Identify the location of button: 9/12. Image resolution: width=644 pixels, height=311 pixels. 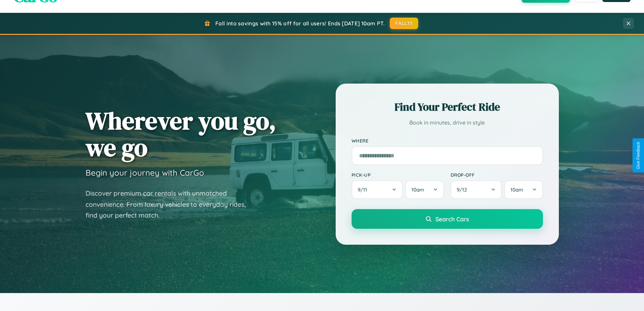
(477, 189).